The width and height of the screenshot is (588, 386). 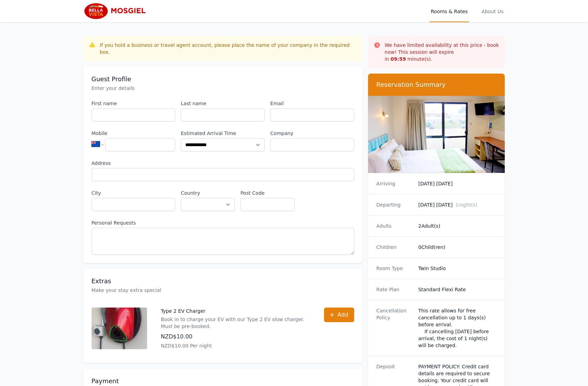 What do you see at coordinates (119, 328) in the screenshot?
I see `img: Type 2 EV Charger` at bounding box center [119, 328].